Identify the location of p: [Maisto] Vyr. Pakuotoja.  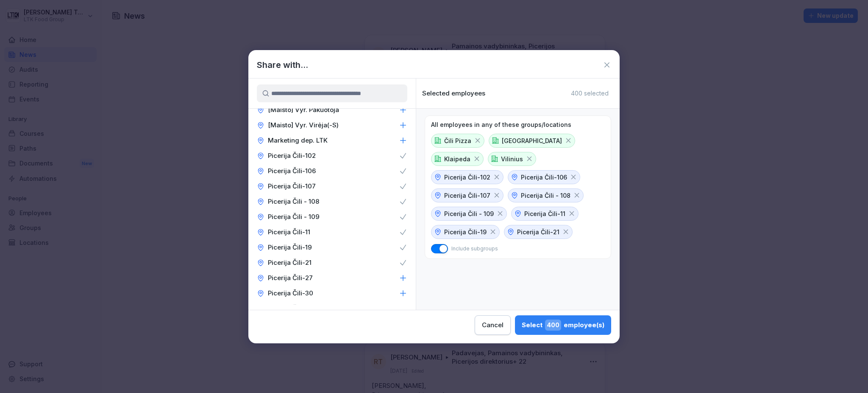
(304, 110).